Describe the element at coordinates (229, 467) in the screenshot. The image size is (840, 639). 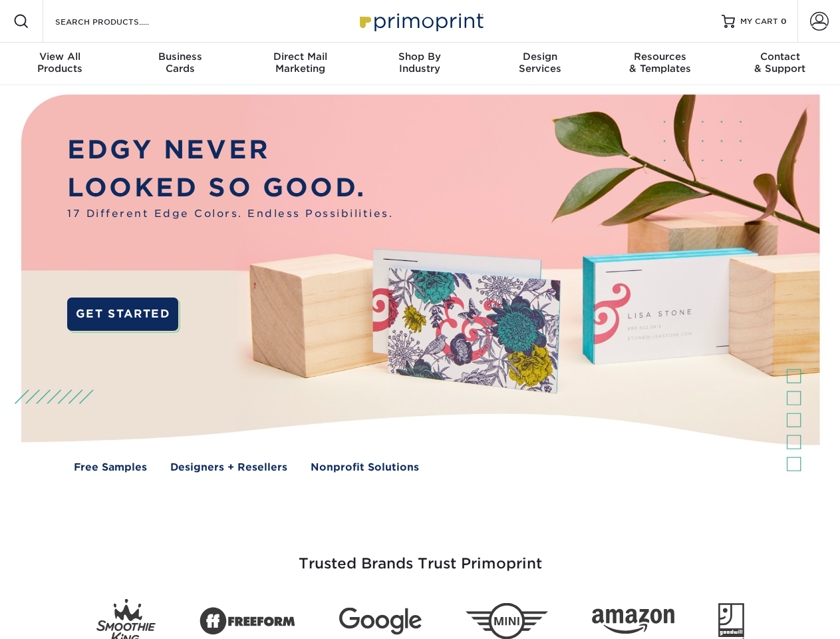
I see `a: Designers + Resellers` at that location.